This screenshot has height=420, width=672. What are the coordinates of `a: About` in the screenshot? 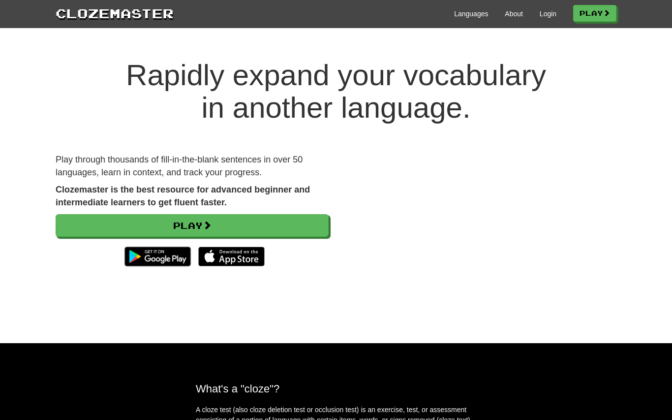 It's located at (514, 14).